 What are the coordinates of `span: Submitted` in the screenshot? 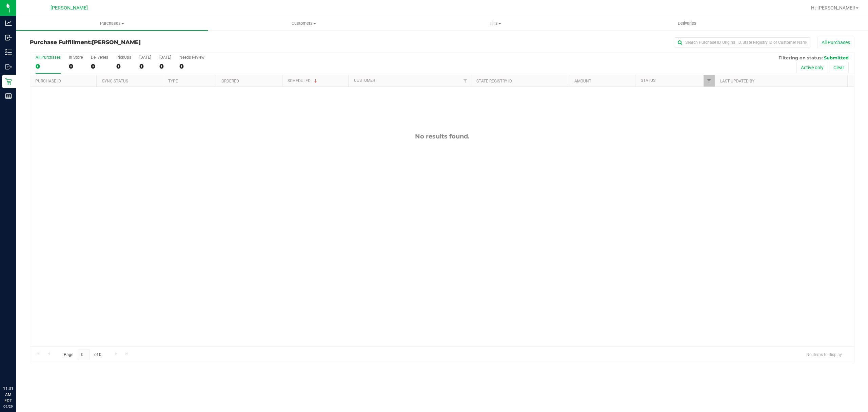 It's located at (836, 58).